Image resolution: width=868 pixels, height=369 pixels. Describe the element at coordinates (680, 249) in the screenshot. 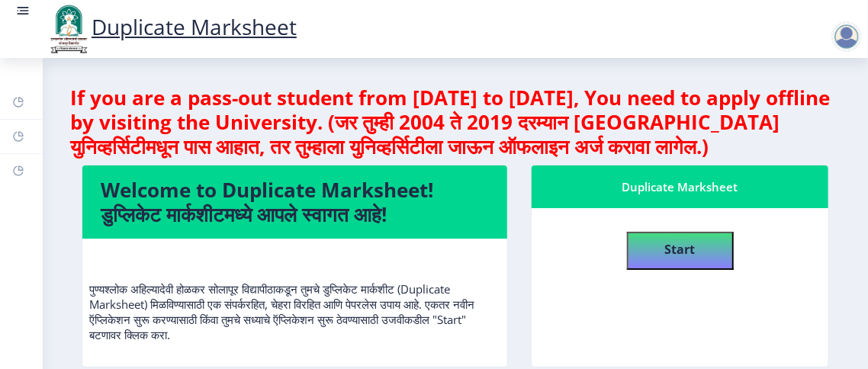

I see `b: Start` at that location.